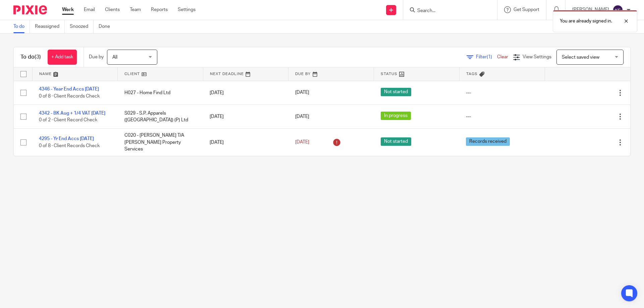  Describe the element at coordinates (537, 57) in the screenshot. I see `span: View Settings` at that location.